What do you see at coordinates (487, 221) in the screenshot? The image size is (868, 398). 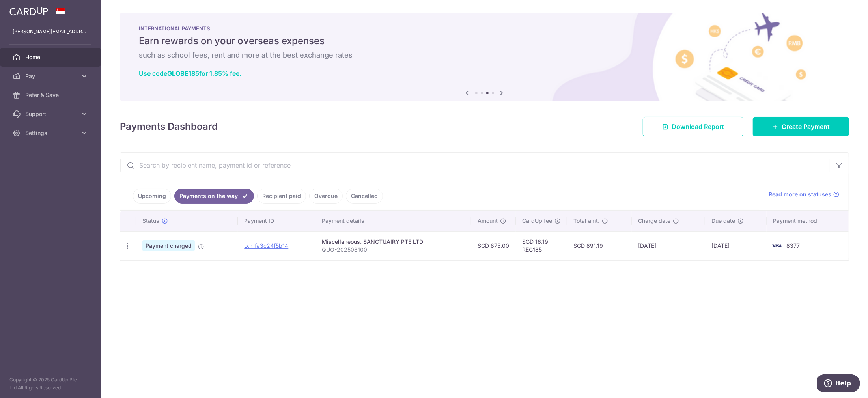 I see `span: Amount` at bounding box center [487, 221].